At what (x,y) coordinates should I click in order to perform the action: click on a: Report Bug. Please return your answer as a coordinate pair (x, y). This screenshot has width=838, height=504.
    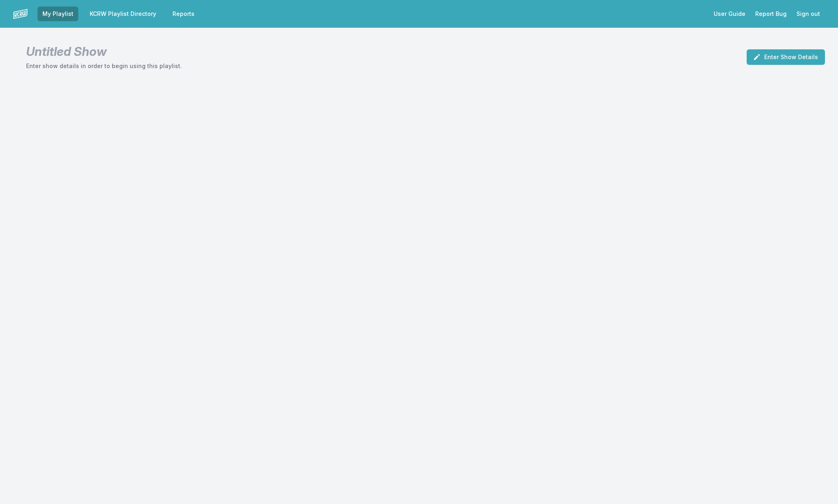
    Looking at the image, I should click on (771, 14).